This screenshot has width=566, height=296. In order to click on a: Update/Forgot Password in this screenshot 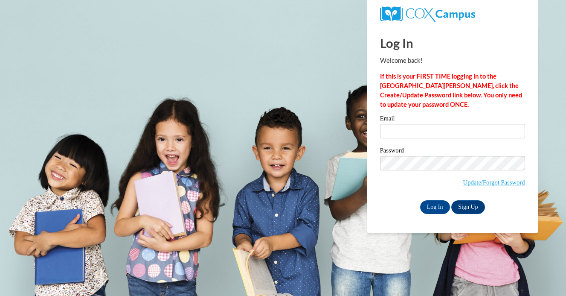, I will do `click(494, 182)`.